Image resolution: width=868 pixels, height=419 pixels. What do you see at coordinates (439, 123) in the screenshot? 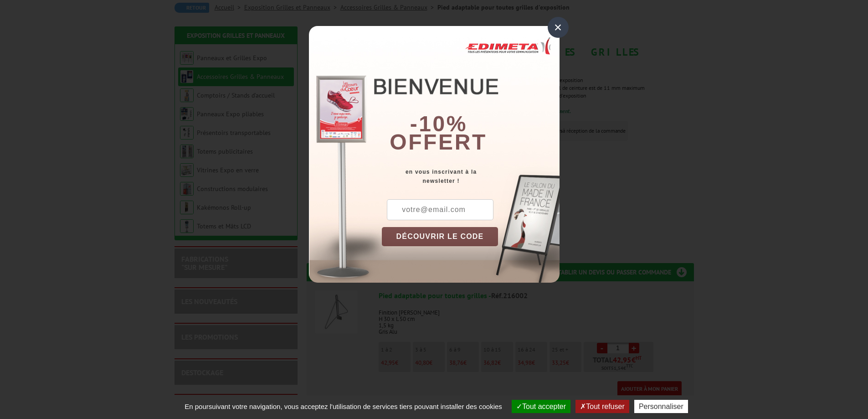
I see `b: -10%` at bounding box center [439, 123].